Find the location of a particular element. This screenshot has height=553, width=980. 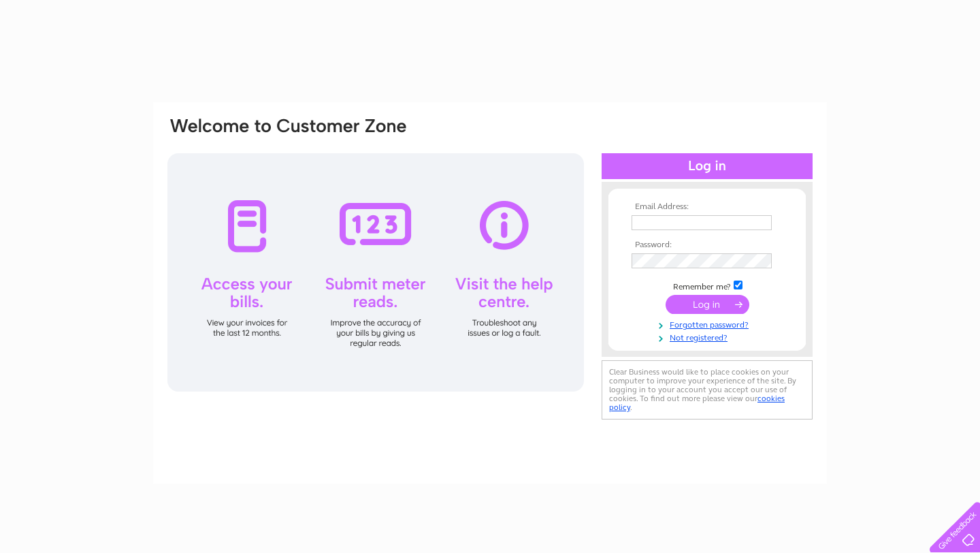

a: cookies policy is located at coordinates (697, 402).